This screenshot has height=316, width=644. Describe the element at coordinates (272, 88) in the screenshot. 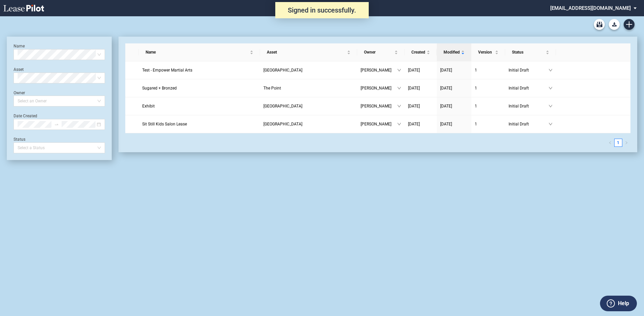

I see `span: The Point` at that location.